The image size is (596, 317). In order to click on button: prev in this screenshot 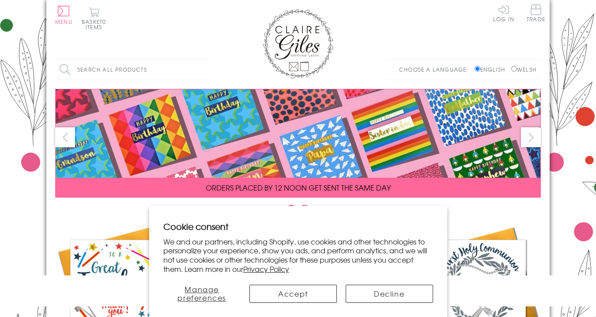, I will do `click(65, 137)`.